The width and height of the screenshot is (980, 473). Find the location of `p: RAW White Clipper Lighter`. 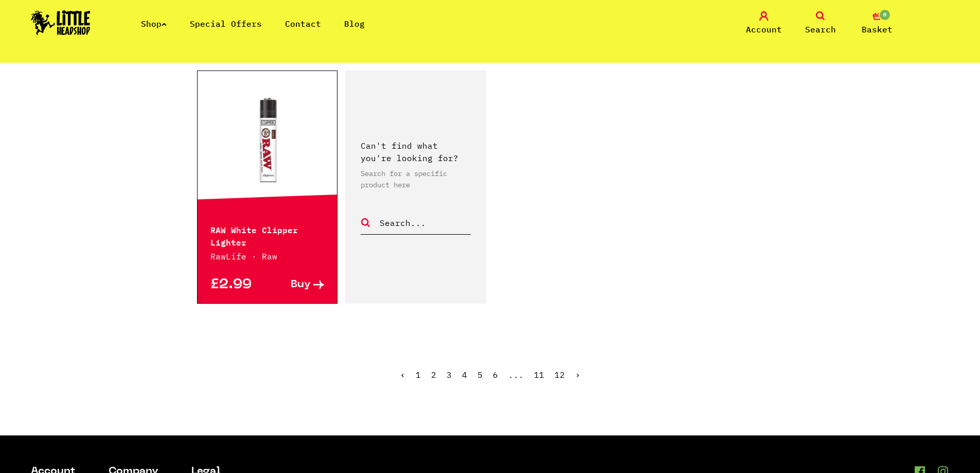

p: RAW White Clipper Lighter is located at coordinates (267, 235).